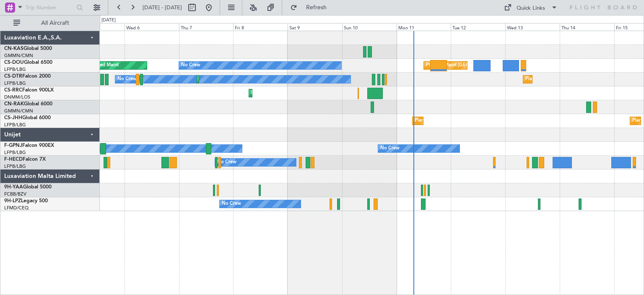 Image resolution: width=644 pixels, height=295 pixels. Describe the element at coordinates (27, 77) in the screenshot. I see `a: CS-DTRFalcon 2000` at that location.